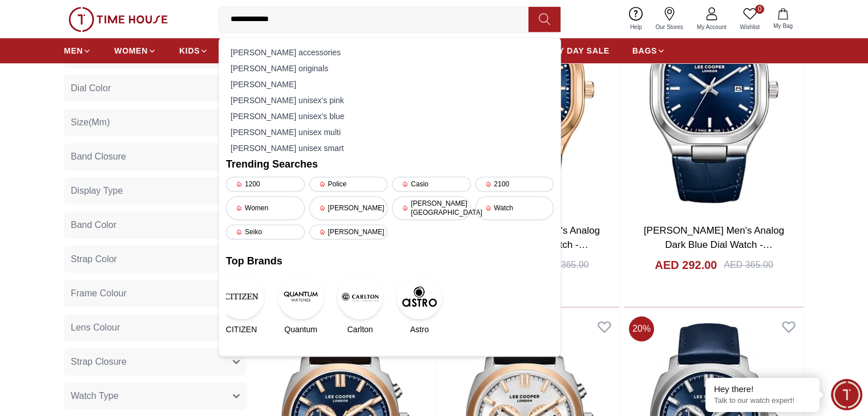  I want to click on button: Dial Color, so click(155, 89).